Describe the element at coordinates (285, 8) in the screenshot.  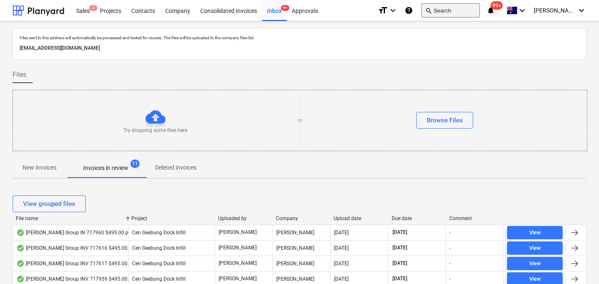
I see `span: 9+` at that location.